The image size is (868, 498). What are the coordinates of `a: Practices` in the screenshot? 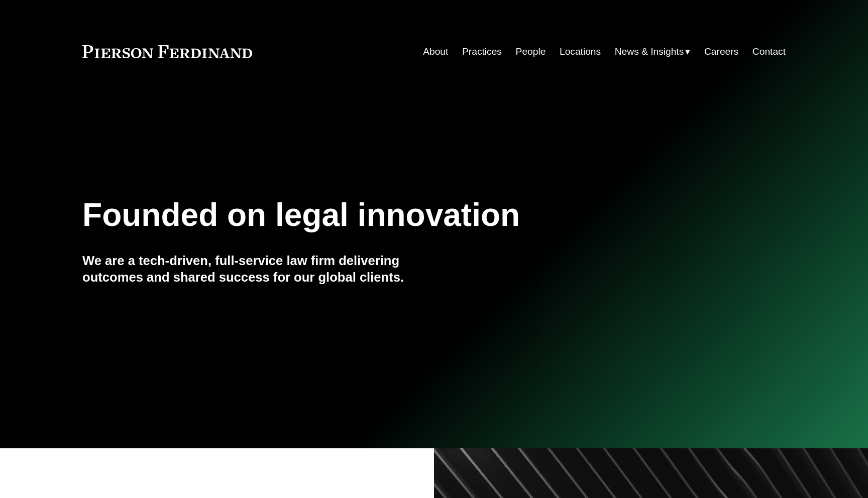 It's located at (481, 52).